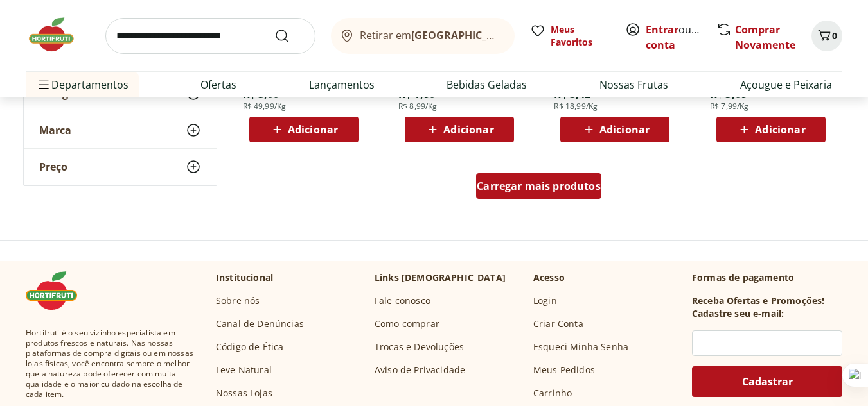 The width and height of the screenshot is (868, 406). Describe the element at coordinates (738, 314) in the screenshot. I see `h3: Cadastre seu e-mail:` at that location.